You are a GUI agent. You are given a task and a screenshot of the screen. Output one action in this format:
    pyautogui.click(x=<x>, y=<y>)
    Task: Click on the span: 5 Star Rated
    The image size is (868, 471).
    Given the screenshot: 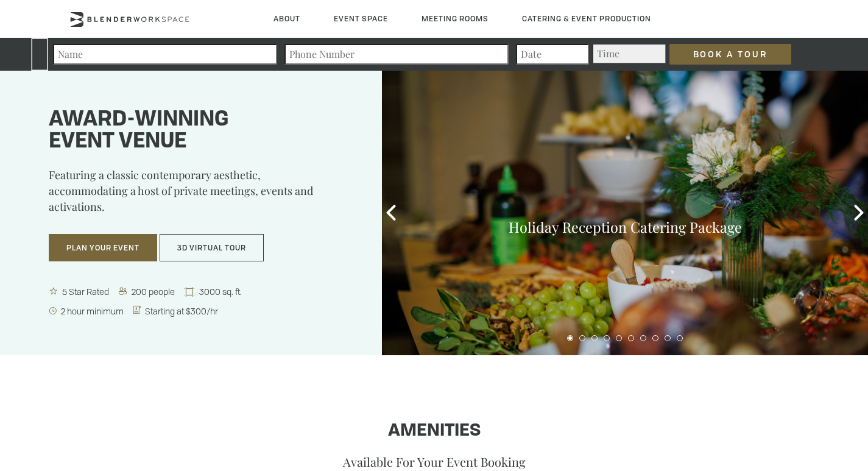 What is the action you would take?
    pyautogui.click(x=86, y=291)
    